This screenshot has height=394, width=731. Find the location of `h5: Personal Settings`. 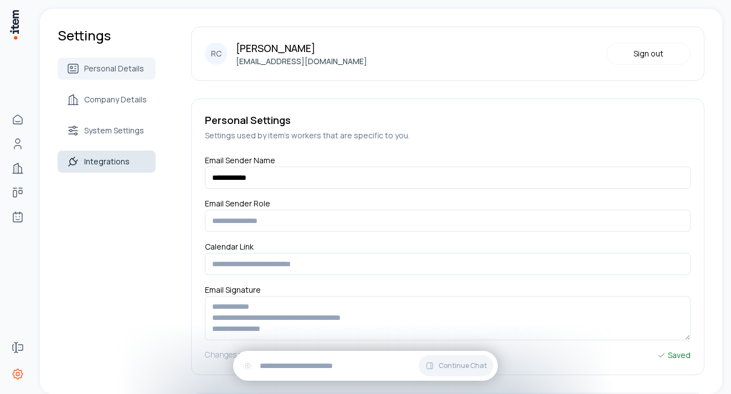

h5: Personal Settings is located at coordinates (448, 120).